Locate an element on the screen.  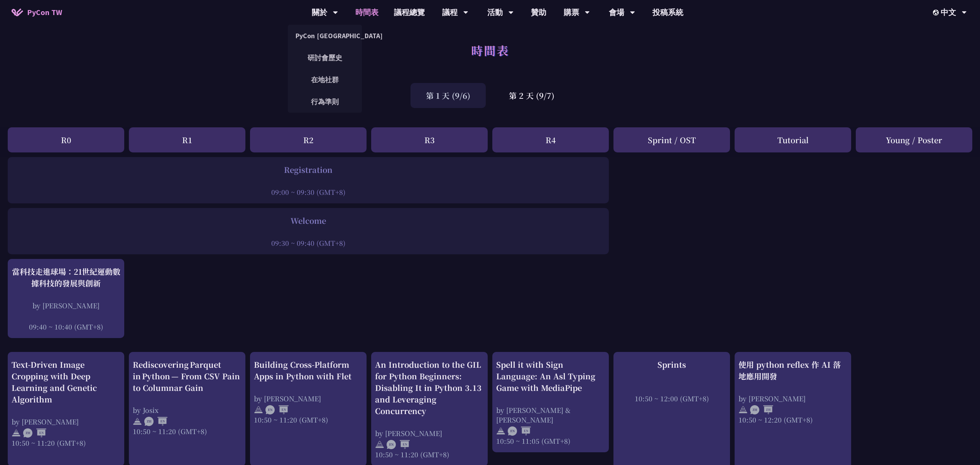
div: 09:00 ~ 09:30 (GMT+8) is located at coordinates (308, 192).